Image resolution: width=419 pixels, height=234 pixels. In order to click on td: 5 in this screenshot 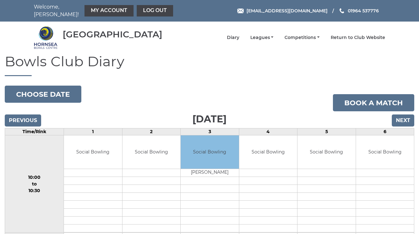, I will do `click(327, 132)`.